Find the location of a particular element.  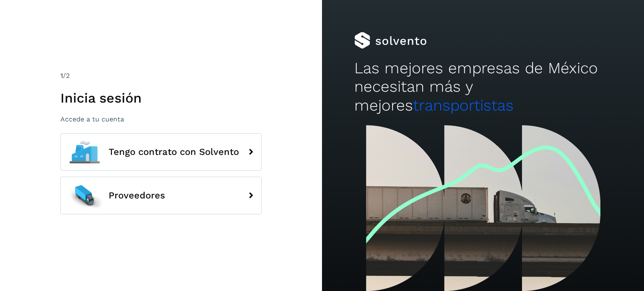

span: 1 is located at coordinates (62, 75).